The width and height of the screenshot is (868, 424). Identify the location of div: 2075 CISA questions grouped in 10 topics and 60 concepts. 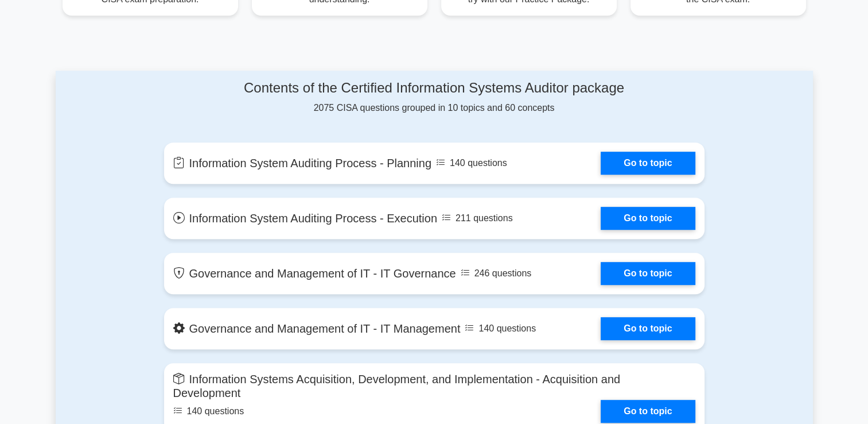
(435, 97).